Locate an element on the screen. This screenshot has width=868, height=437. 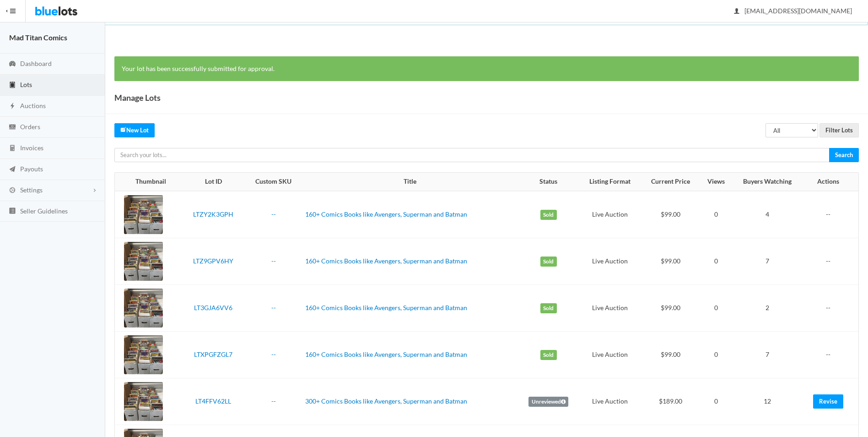
ion-icon: calculator is located at coordinates (13, 148).